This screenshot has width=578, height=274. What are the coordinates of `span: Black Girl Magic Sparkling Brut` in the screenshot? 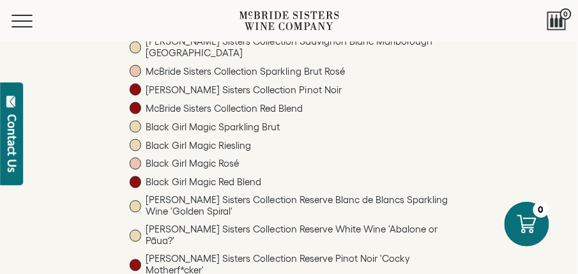 It's located at (213, 127).